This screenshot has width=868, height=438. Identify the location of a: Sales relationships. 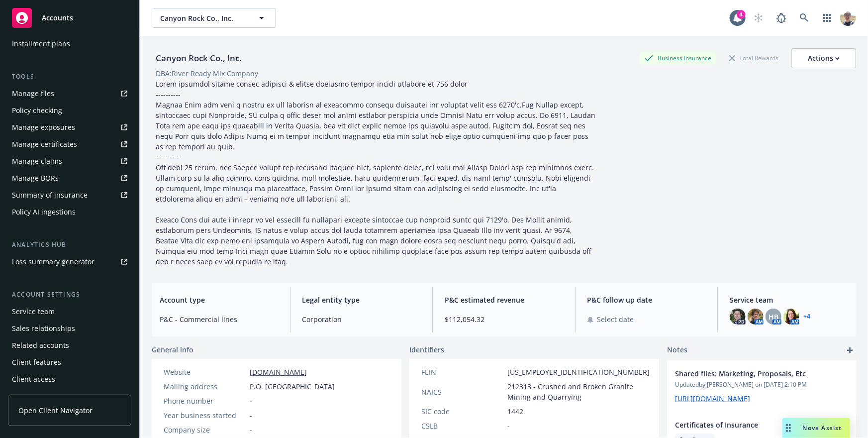
(70, 328).